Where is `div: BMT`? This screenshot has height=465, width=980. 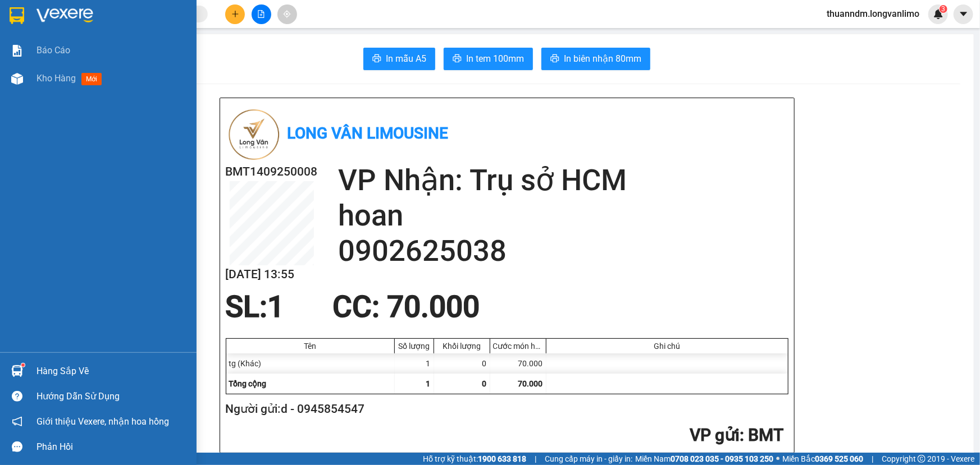
div: BMT is located at coordinates (49, 16).